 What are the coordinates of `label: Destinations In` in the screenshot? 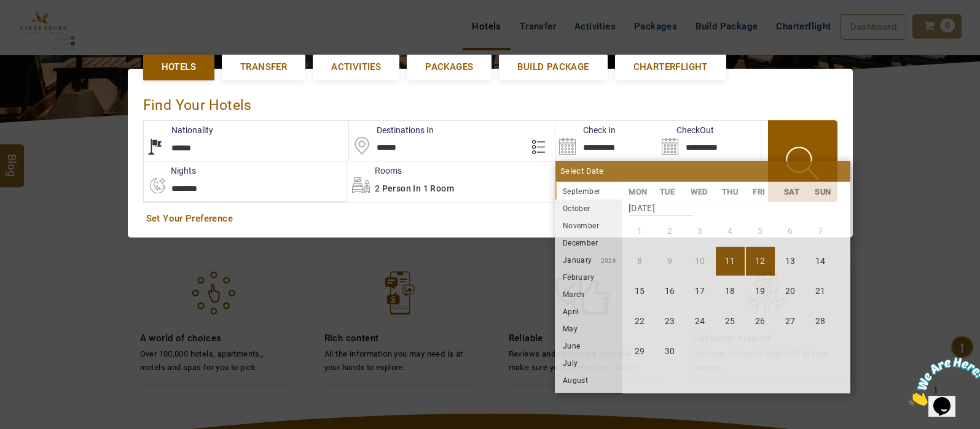 It's located at (391, 130).